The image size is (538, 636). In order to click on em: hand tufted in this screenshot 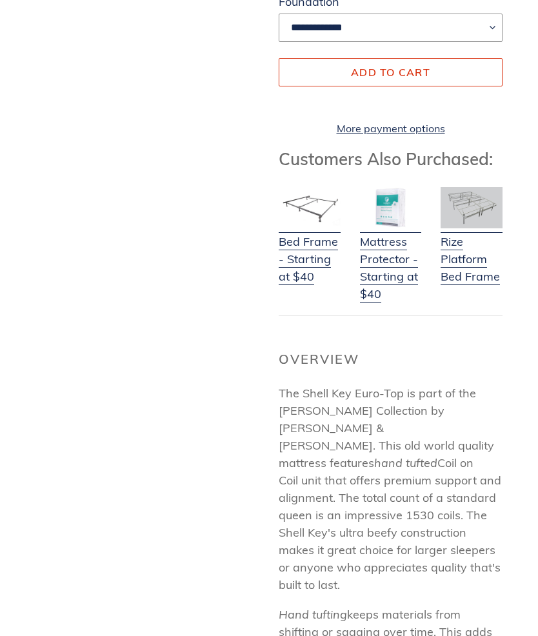, I will do `click(406, 462)`.